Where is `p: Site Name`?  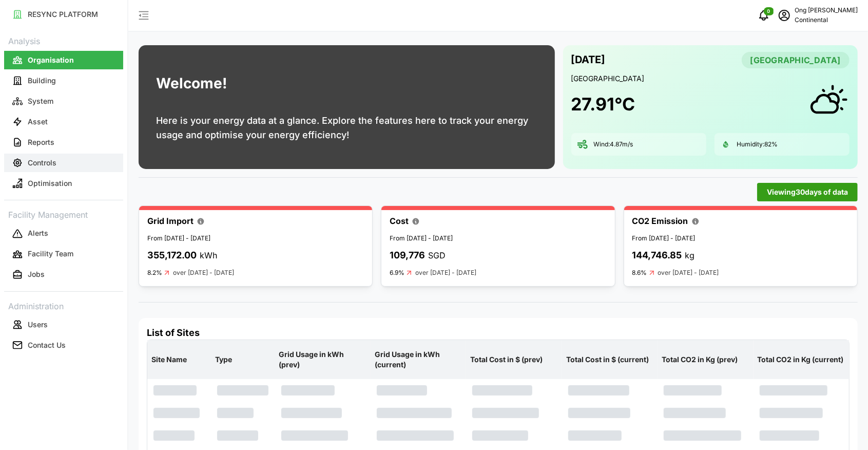 p: Site Name is located at coordinates (179, 360).